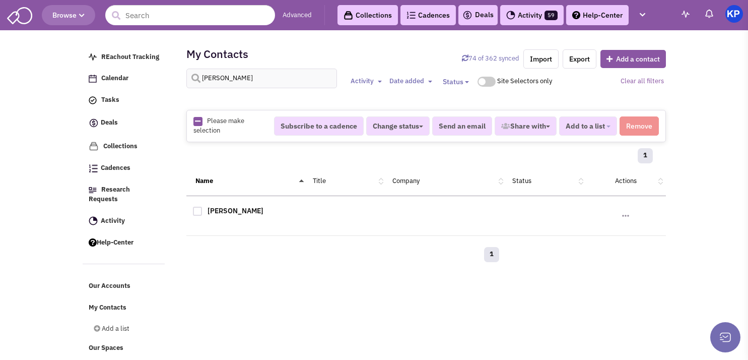 Image resolution: width=748 pixels, height=360 pixels. I want to click on img: icon-collection-lavender.png, so click(94, 146).